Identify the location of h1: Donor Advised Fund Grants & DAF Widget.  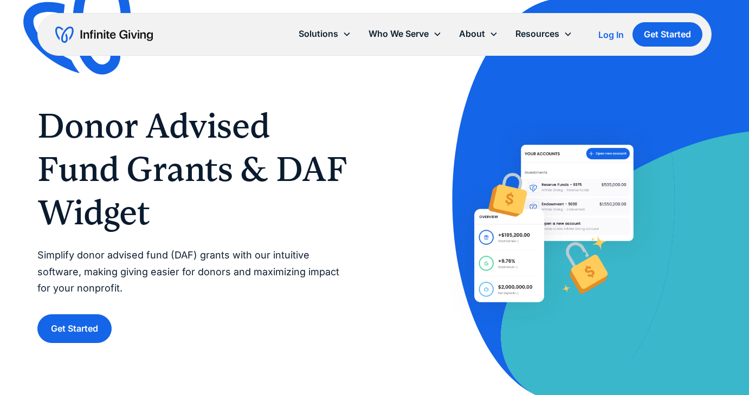
(195, 169).